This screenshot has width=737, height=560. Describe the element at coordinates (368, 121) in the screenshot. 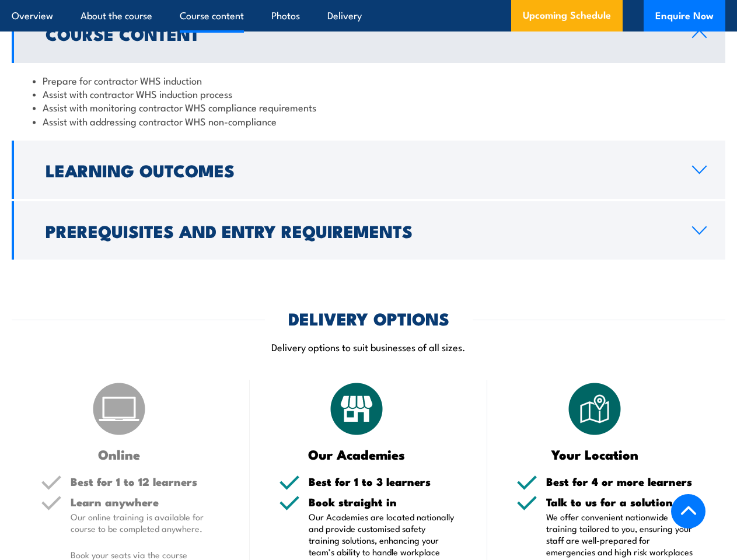

I see `li: Assist with addressing contractor WHS non-compliance` at that location.